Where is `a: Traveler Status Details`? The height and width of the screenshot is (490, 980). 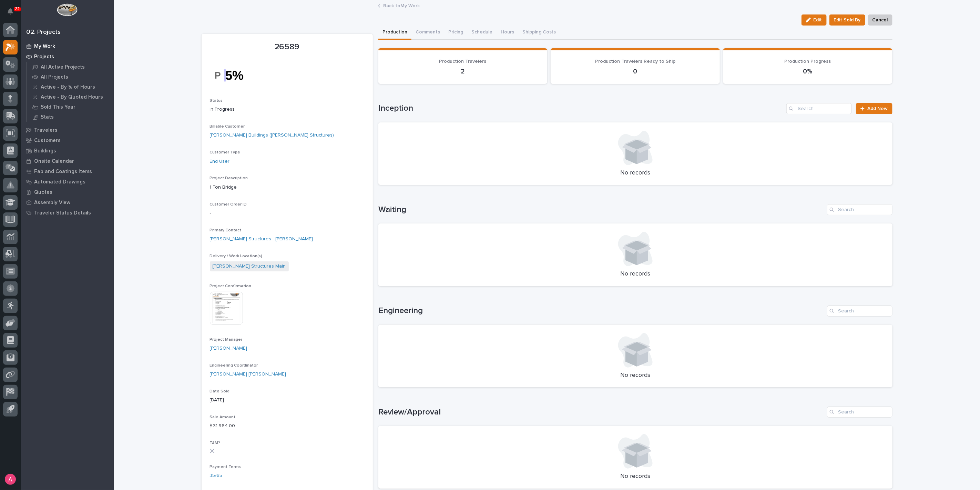
a: Traveler Status Details is located at coordinates (67, 213).